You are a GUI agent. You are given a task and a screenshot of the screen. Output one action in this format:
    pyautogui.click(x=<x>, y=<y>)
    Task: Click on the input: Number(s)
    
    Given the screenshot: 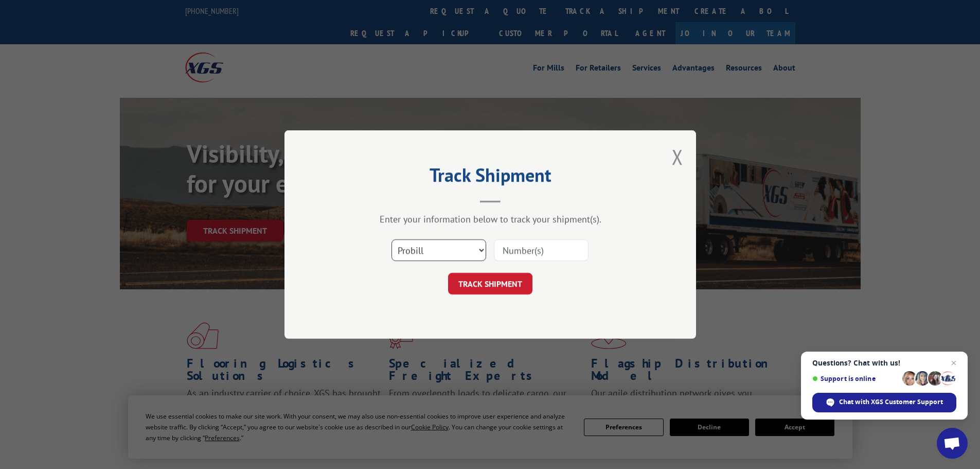 What is the action you would take?
    pyautogui.click(x=541, y=250)
    